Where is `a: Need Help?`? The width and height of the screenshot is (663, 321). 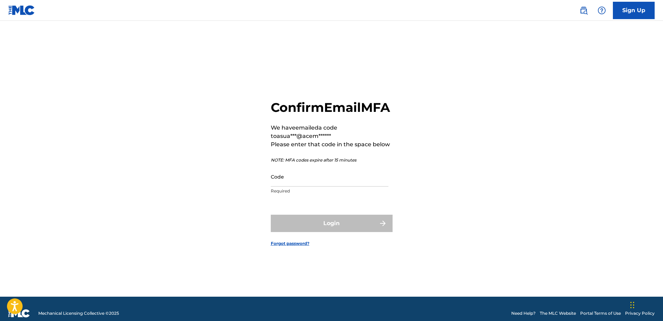 a: Need Help? is located at coordinates (523, 314).